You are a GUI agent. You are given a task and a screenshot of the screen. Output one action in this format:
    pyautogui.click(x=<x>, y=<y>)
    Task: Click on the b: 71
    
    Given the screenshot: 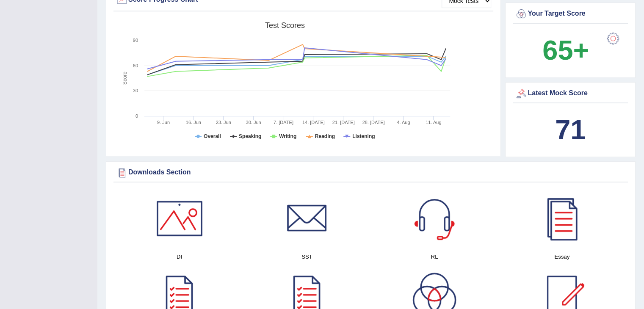 What is the action you would take?
    pyautogui.click(x=571, y=130)
    